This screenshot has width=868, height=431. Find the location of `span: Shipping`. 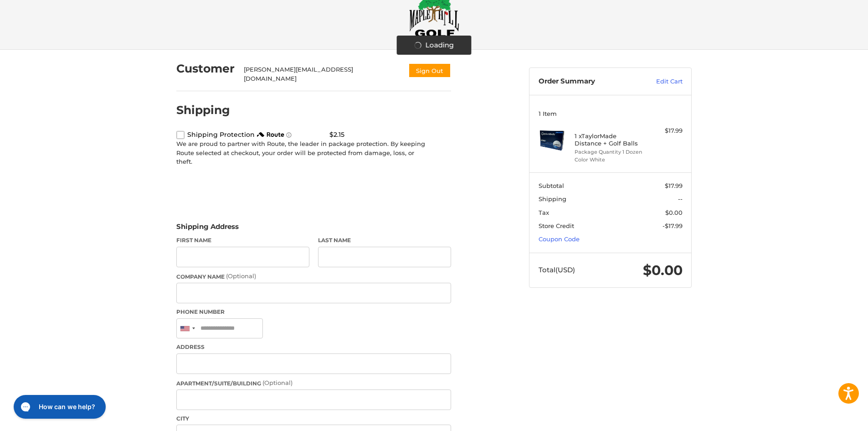

span: Shipping is located at coordinates (552, 199).